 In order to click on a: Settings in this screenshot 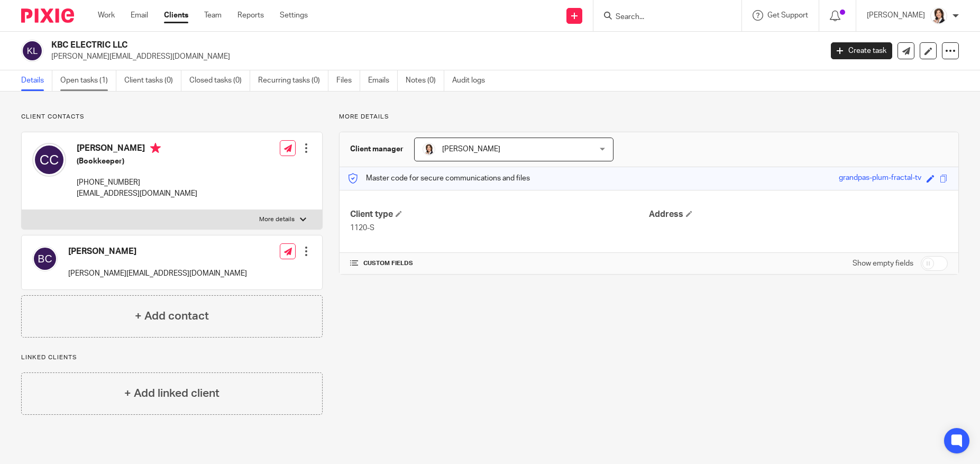, I will do `click(293, 16)`.